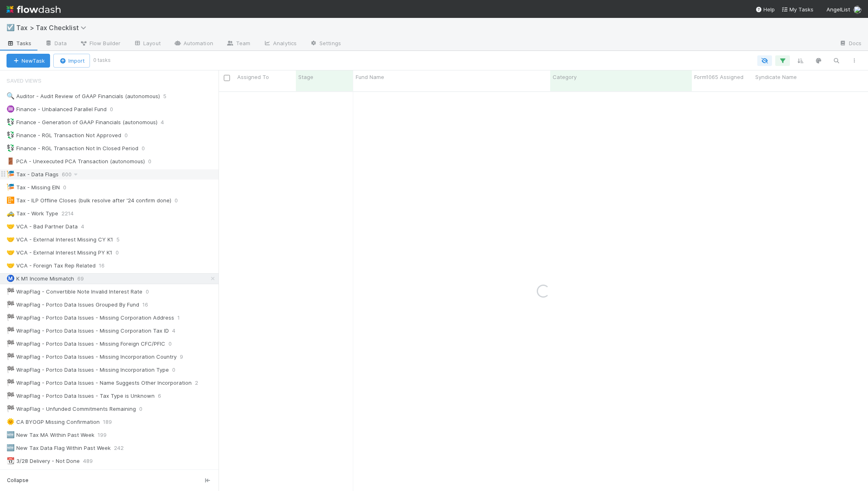 The image size is (868, 491). What do you see at coordinates (72, 61) in the screenshot?
I see `button: Import` at bounding box center [72, 61].